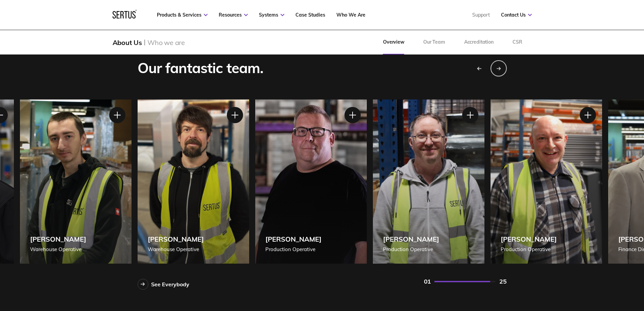 The width and height of the screenshot is (644, 311). I want to click on a: Case Studies, so click(310, 15).